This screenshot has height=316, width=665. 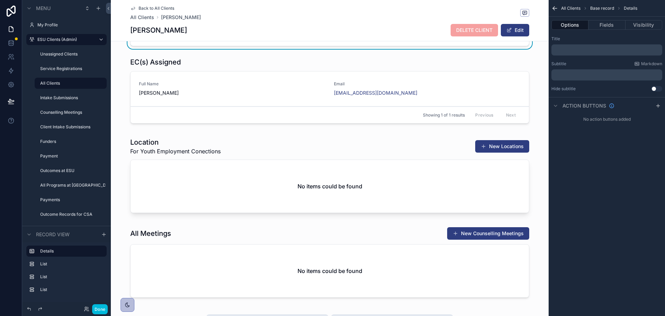 I want to click on label: Intake Submissions, so click(x=71, y=98).